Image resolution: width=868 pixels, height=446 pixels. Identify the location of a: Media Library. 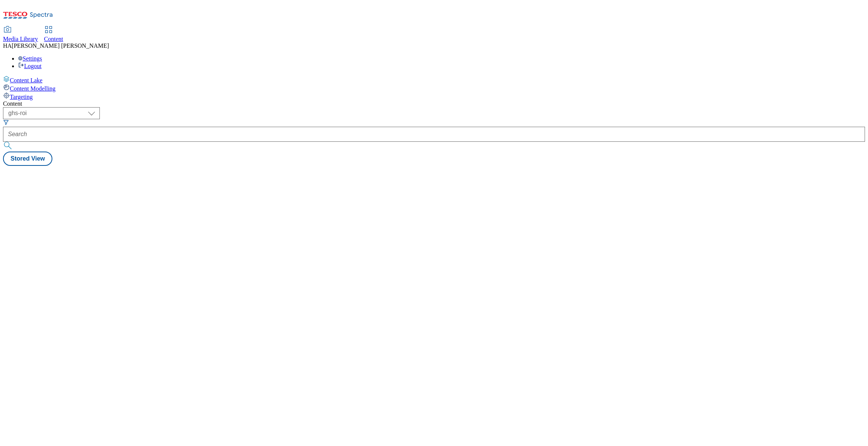
(21, 35).